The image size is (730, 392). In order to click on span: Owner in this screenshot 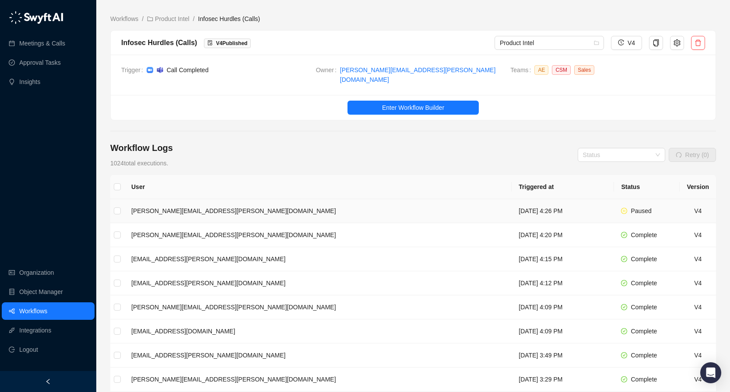, I will do `click(328, 75)`.